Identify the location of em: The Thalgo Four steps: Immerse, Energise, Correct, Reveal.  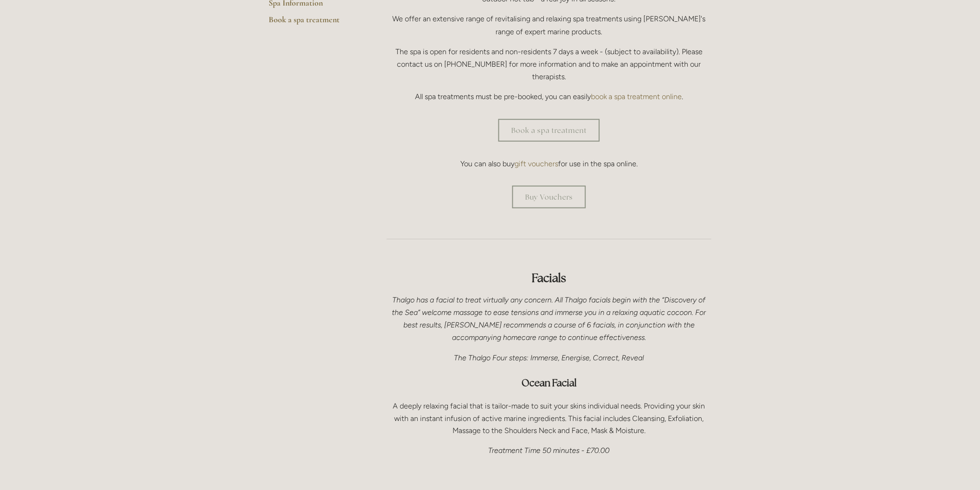
(549, 357).